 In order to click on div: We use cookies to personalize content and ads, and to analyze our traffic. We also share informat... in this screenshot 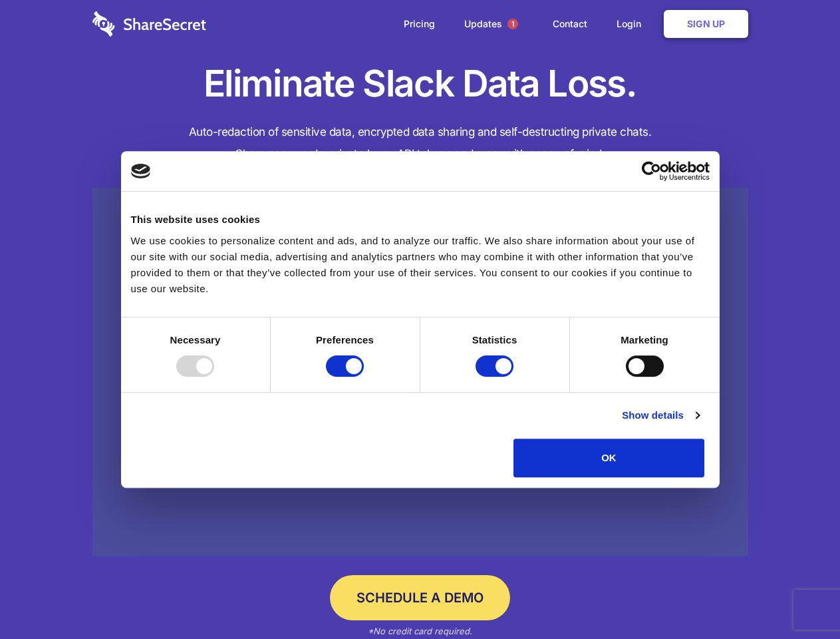, I will do `click(420, 265)`.